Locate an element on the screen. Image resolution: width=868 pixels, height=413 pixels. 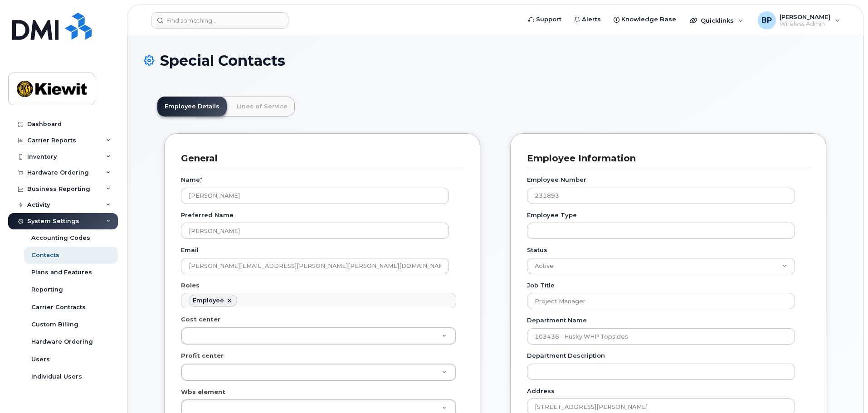
h3: General is located at coordinates (319, 158).